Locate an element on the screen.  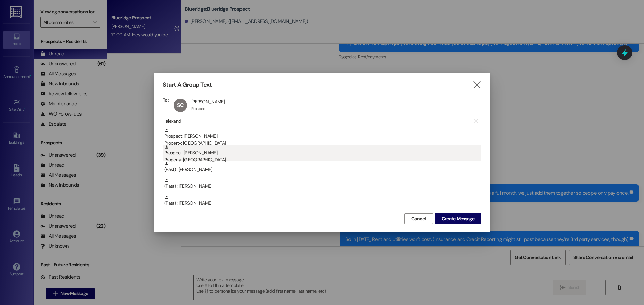
button: Clear text is located at coordinates (475, 121).